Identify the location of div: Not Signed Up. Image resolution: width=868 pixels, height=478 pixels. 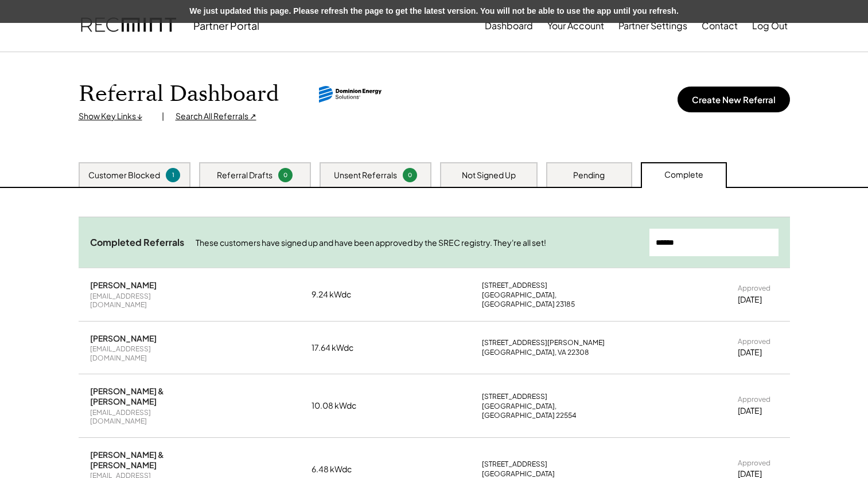
(489, 175).